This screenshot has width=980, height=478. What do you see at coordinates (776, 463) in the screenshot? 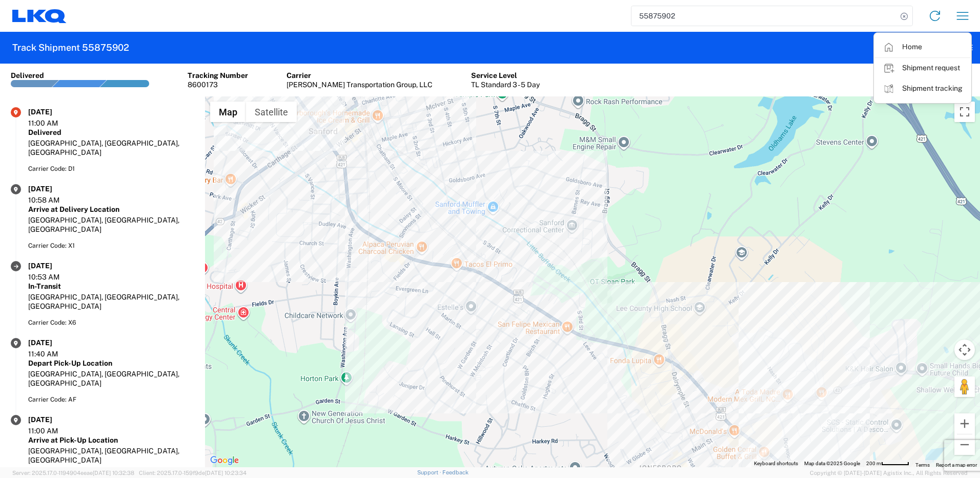
I see `button: Keyboard shortcuts` at bounding box center [776, 463].